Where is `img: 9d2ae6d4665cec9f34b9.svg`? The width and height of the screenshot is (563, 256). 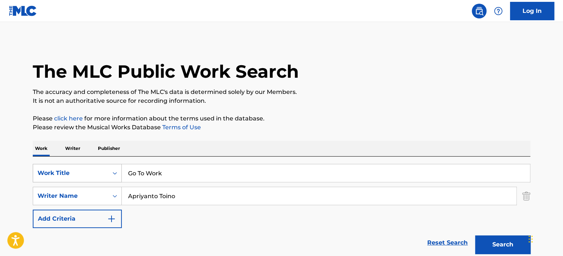 img: 9d2ae6d4665cec9f34b9.svg is located at coordinates (111, 219).